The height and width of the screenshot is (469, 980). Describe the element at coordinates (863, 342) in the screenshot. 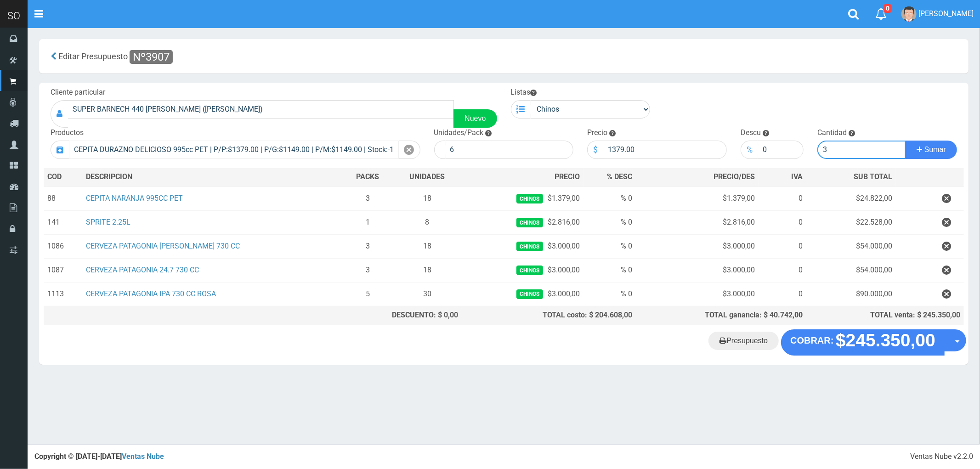

I see `button: COBRAR: $245.350,00` at that location.